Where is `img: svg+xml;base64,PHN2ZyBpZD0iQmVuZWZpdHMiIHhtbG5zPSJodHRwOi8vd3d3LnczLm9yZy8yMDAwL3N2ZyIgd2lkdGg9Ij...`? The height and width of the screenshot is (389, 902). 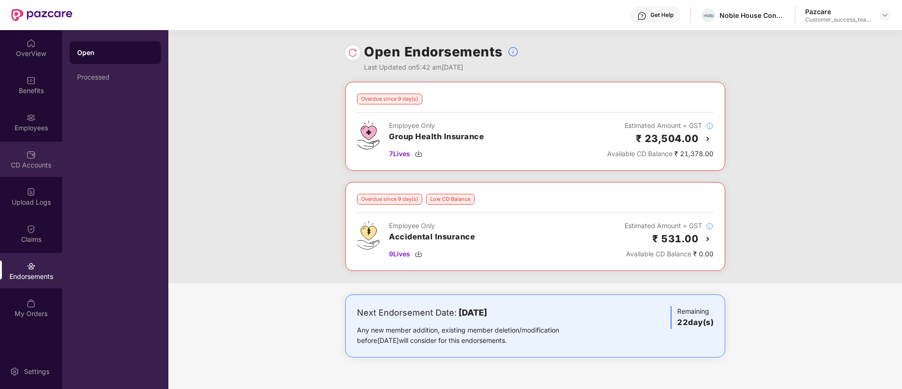
img: svg+xml;base64,PHN2ZyBpZD0iQmVuZWZpdHMiIHhtbG5zPSJodHRwOi8vd3d3LnczLm9yZy8yMDAwL3N2ZyIgd2lkdGg9Ij... is located at coordinates (31, 80).